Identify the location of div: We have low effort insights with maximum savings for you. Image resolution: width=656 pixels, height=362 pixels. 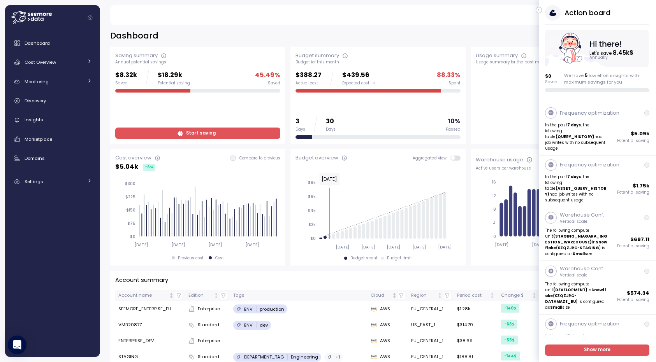
(607, 79).